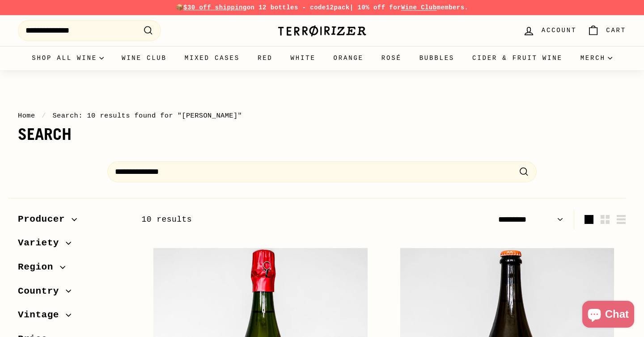  Describe the element at coordinates (42, 315) in the screenshot. I see `span: Vintage` at that location.